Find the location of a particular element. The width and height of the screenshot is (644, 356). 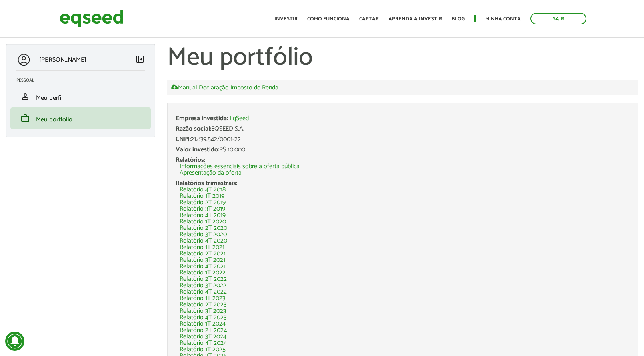

div: R$ 10.000 is located at coordinates (402, 150).